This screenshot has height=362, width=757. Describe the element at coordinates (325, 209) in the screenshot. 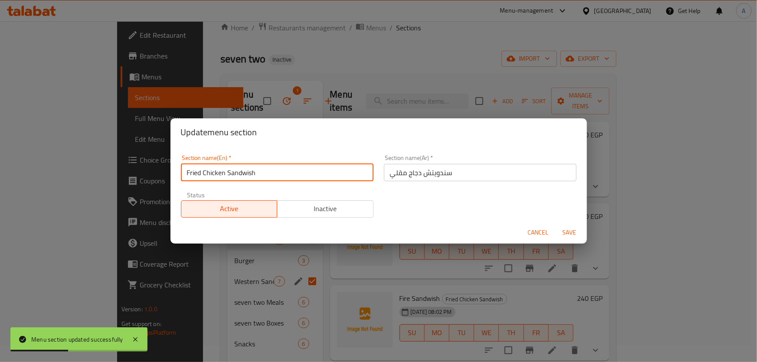

I see `span: Inactive` at that location.